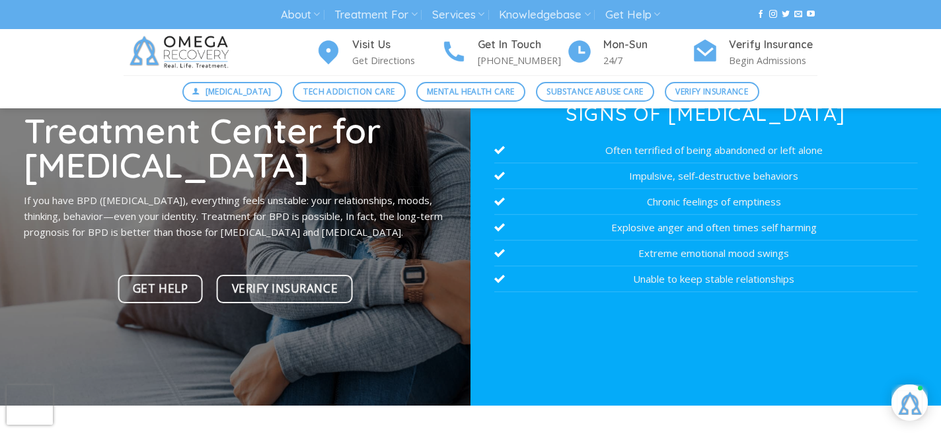  Describe the element at coordinates (773, 45) in the screenshot. I see `h4: Verify Insurance` at that location.